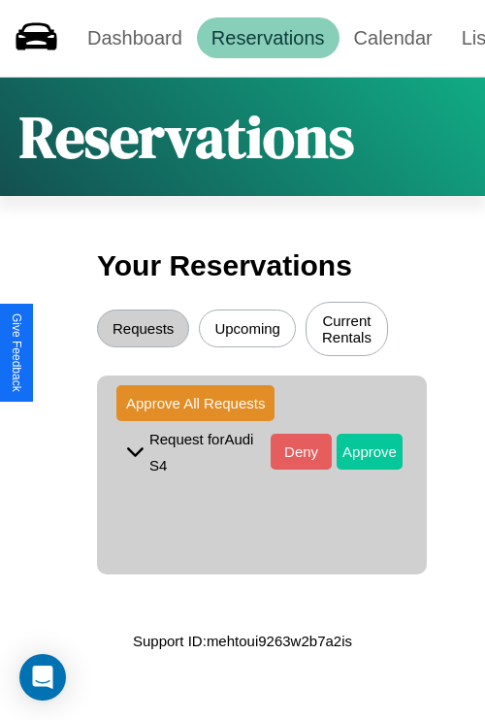 This screenshot has height=720, width=485. I want to click on button: Current Rentals, so click(346, 329).